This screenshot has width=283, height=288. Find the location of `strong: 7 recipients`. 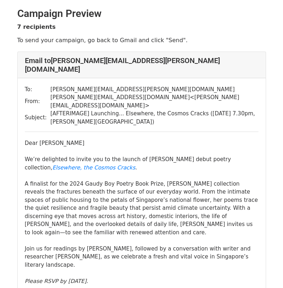

strong: 7 recipients is located at coordinates (36, 27).